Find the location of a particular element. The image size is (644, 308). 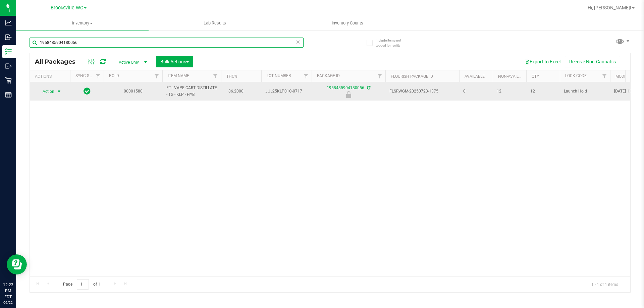

a: Inventory is located at coordinates (82, 23).